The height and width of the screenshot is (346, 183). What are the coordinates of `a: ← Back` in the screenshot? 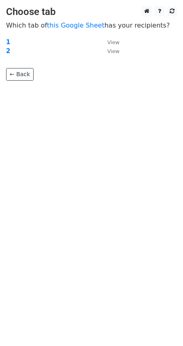 It's located at (20, 74).